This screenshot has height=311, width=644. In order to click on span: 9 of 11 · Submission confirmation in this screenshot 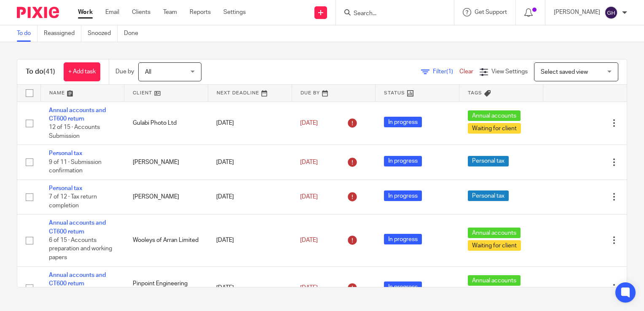, I will do `click(75, 166)`.